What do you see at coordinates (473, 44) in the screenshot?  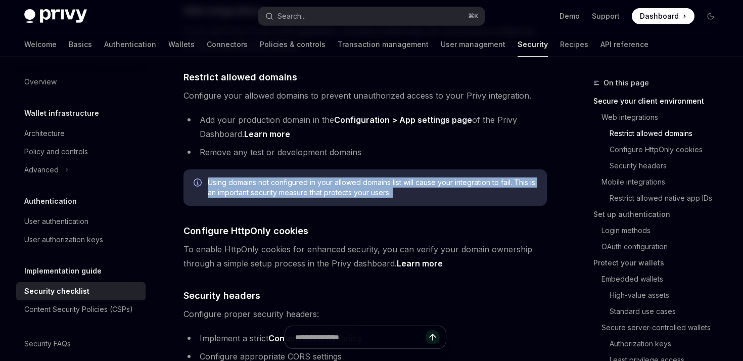 I see `a: User management` at bounding box center [473, 44].